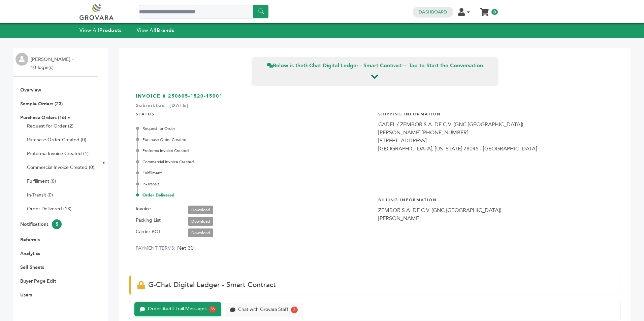 The image size is (644, 321). Describe the element at coordinates (56, 140) in the screenshot. I see `a: Purchase Order Created (0)` at that location.